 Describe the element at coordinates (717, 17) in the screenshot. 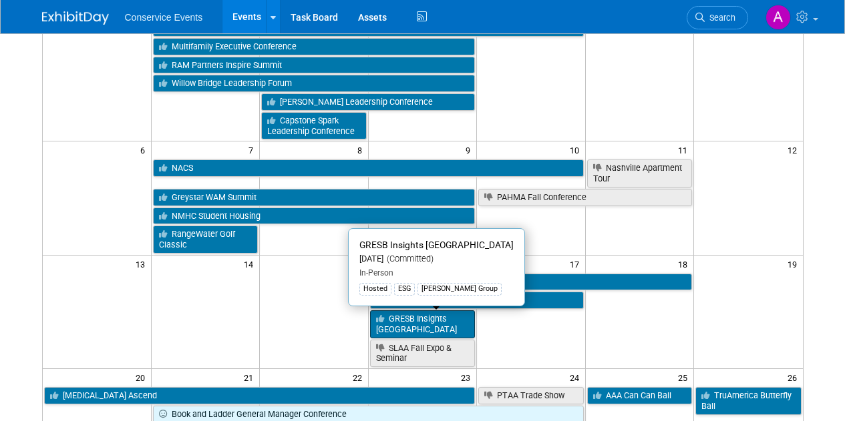

I see `a: Search` at that location.